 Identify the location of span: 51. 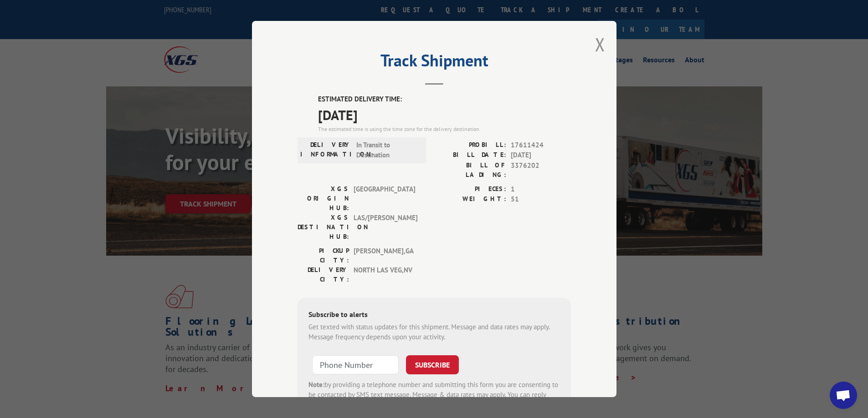
(541, 199).